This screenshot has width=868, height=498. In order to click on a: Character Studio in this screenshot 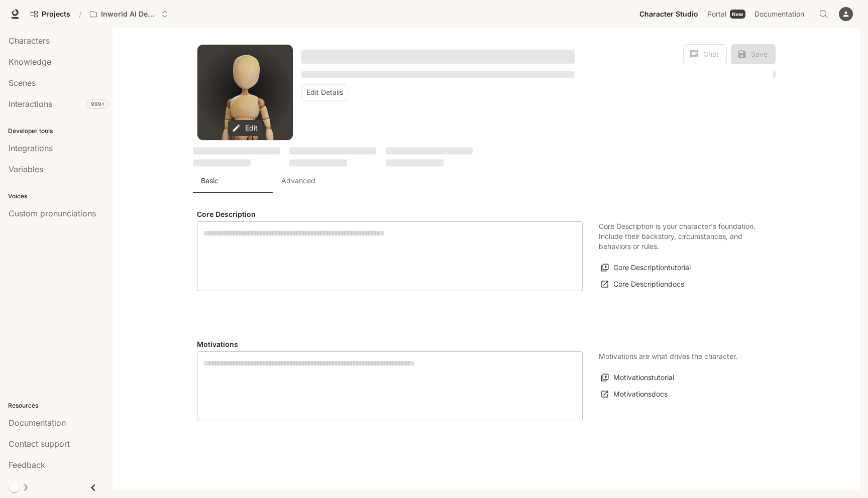, I will do `click(669, 14)`.